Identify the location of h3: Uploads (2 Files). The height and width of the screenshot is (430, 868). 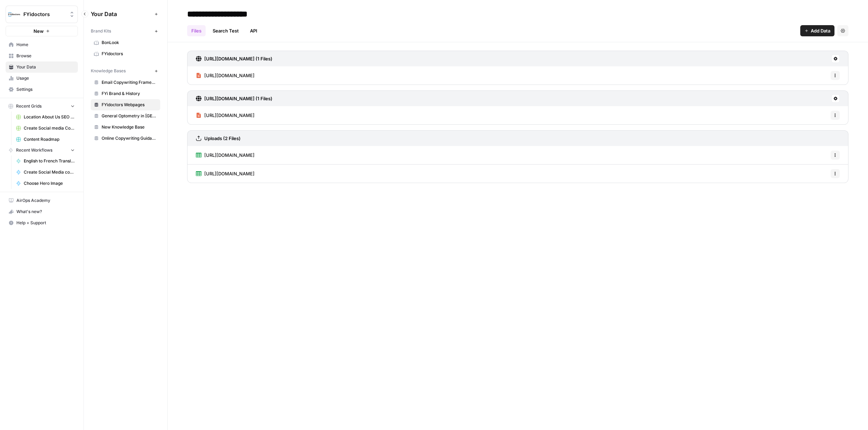
(223, 138).